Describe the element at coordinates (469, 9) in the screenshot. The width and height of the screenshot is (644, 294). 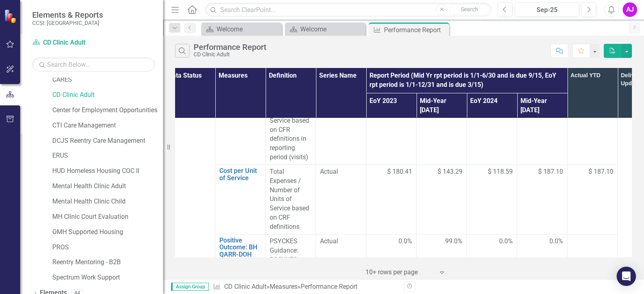
I see `span: Search` at that location.